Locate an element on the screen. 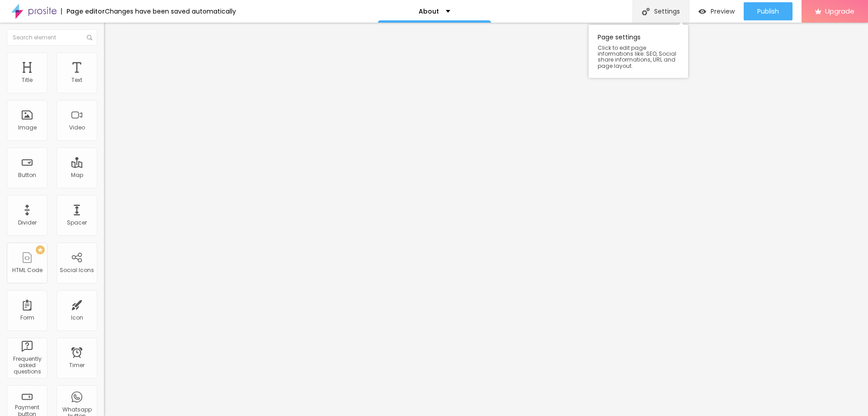 The image size is (868, 416). div: HTML Code is located at coordinates (27, 270).